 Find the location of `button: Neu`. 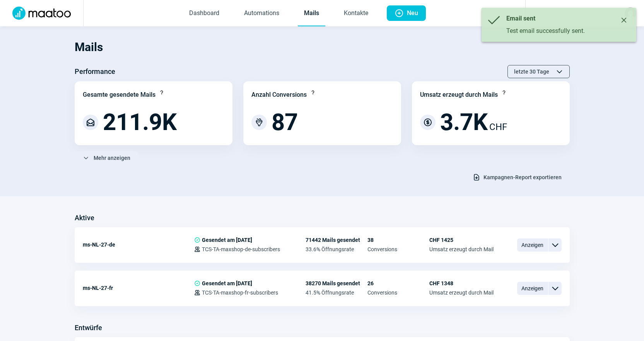

button: Neu is located at coordinates (406, 13).